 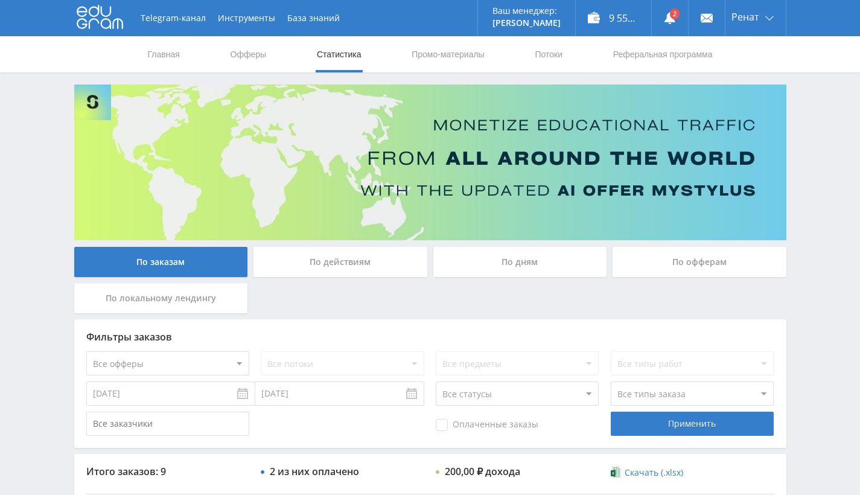 What do you see at coordinates (520, 262) in the screenshot?
I see `div: По дням` at bounding box center [520, 262].